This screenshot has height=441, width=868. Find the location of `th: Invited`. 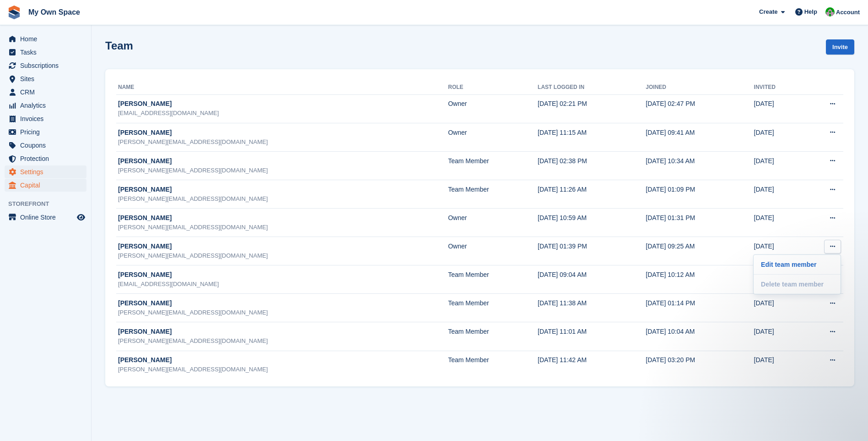

th: Invited is located at coordinates (779, 87).